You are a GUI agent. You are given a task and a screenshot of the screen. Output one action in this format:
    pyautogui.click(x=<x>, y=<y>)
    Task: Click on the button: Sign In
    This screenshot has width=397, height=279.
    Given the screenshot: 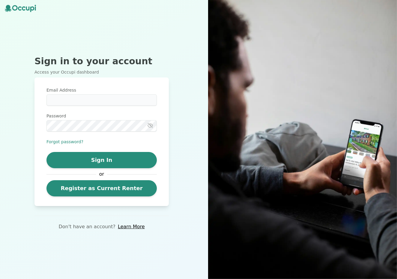 What is the action you would take?
    pyautogui.click(x=102, y=160)
    